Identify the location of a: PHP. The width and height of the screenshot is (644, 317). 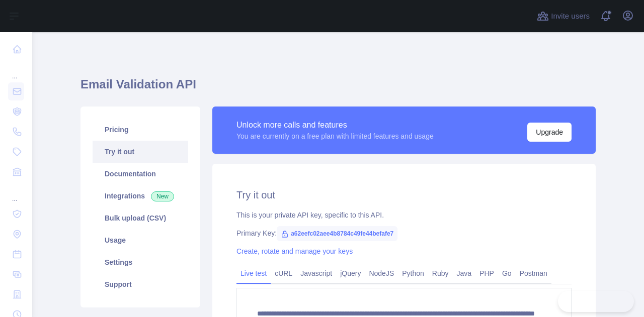
(486, 274).